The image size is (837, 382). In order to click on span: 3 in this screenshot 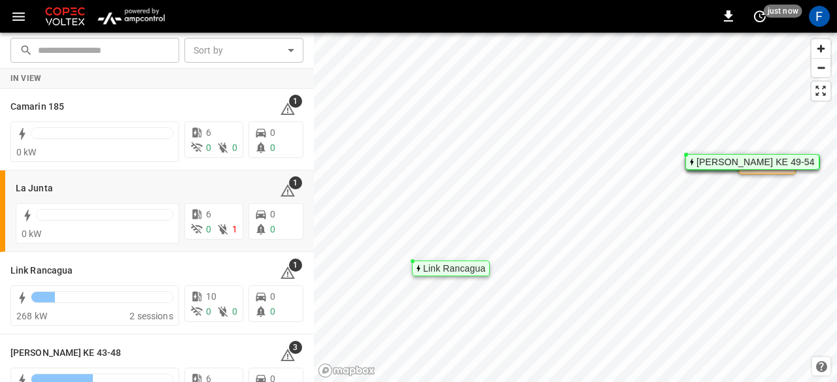, I will do `click(296, 348)`.